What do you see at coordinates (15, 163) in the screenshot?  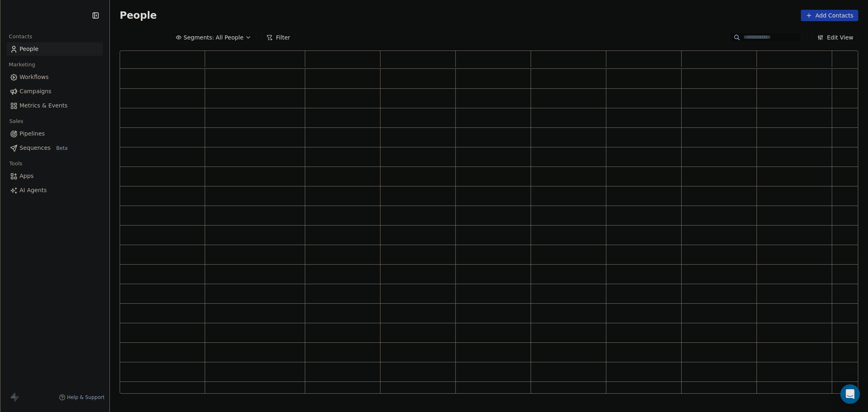 I see `span: Tools` at bounding box center [15, 163].